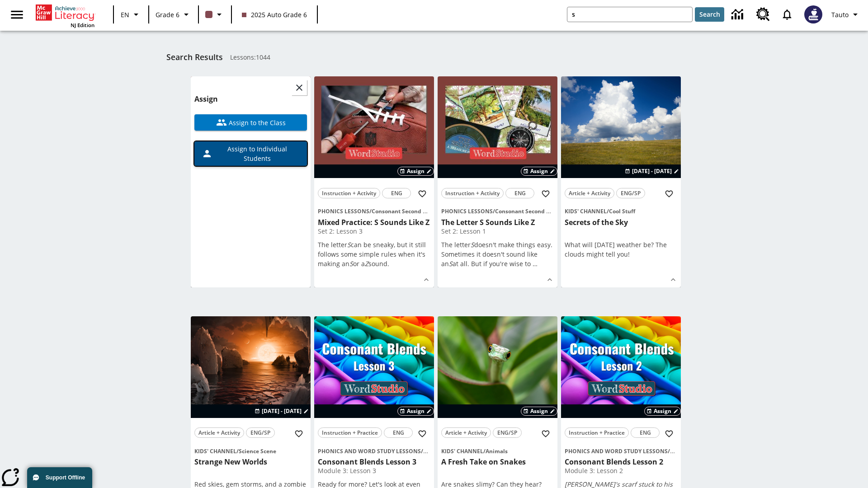  What do you see at coordinates (167, 15) in the screenshot?
I see `span: Grade 6` at bounding box center [167, 15].